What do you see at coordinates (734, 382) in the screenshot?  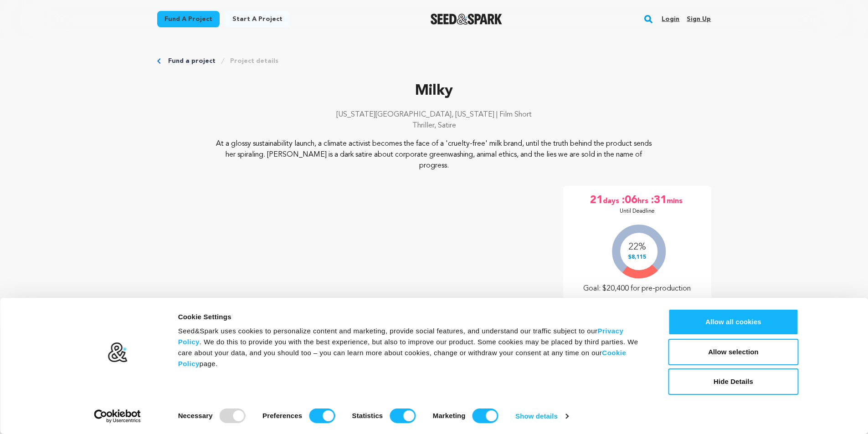 I see `button: Hide Details` at bounding box center [734, 382].